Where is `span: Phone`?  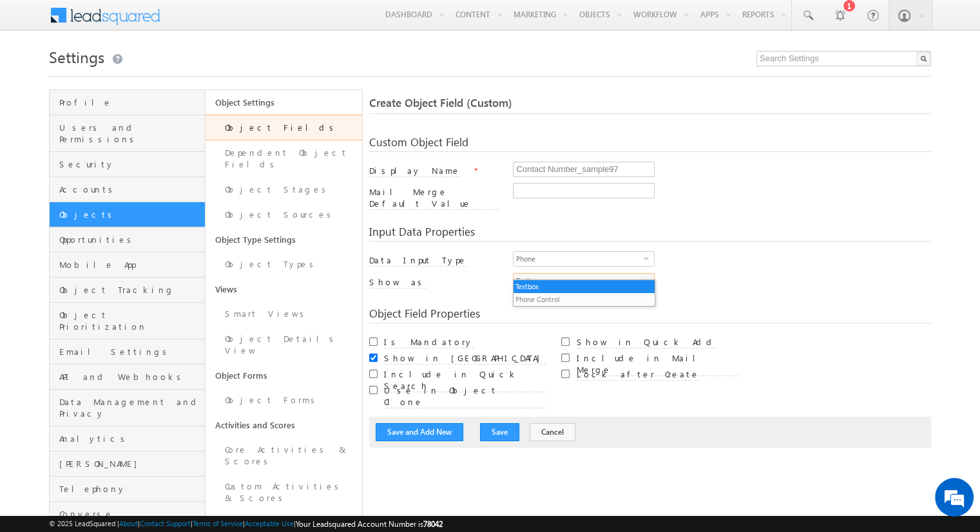 span: Phone is located at coordinates (579, 259).